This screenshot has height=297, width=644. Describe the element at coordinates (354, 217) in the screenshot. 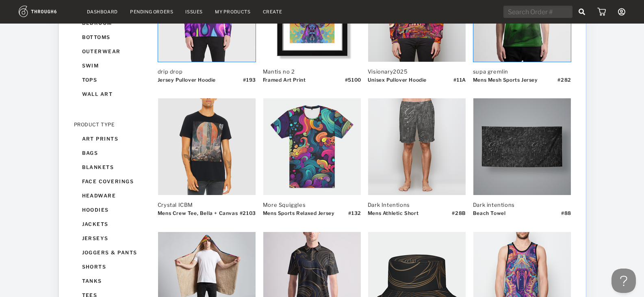

I see `div: # 132` at that location.